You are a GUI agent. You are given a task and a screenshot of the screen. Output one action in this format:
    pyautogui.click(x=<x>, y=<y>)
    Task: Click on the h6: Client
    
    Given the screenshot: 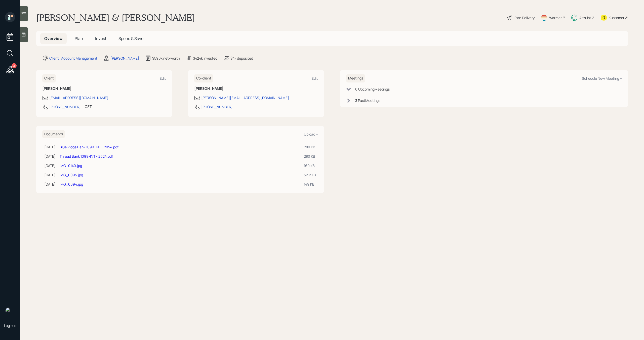 What is the action you would take?
    pyautogui.click(x=49, y=78)
    